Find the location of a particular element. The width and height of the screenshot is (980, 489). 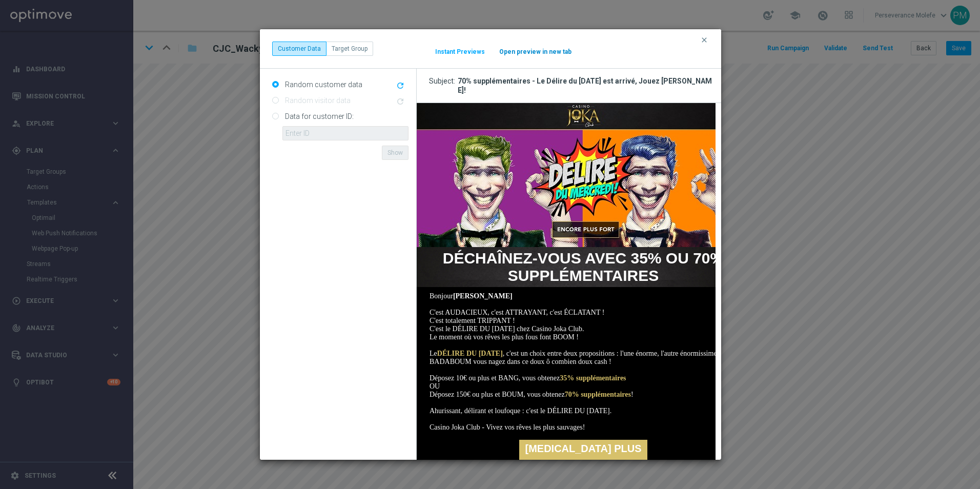

button: Target Group is located at coordinates (350, 48).